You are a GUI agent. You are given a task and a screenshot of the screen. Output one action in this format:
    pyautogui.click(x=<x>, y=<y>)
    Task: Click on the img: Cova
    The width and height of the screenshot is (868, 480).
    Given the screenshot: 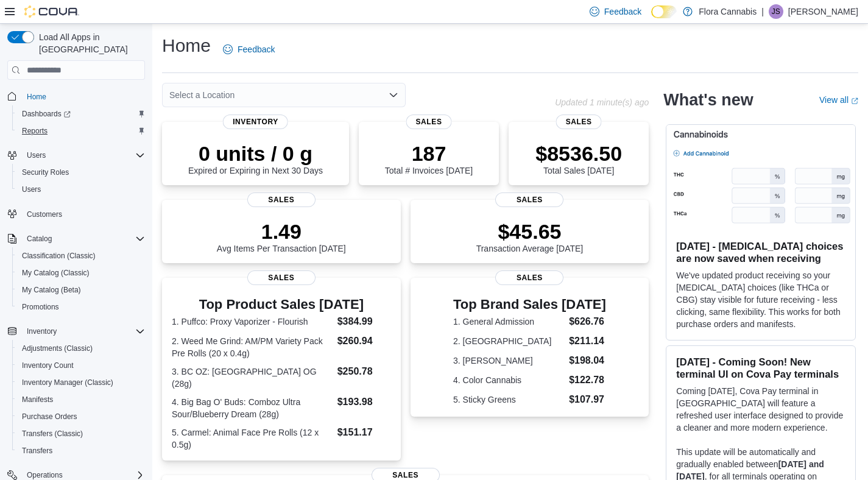 What is the action you would take?
    pyautogui.click(x=52, y=11)
    